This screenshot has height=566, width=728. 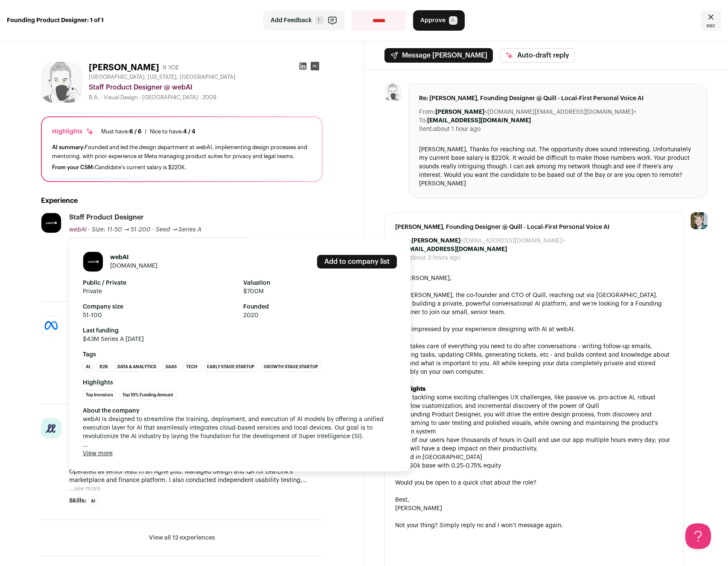 I want to click on h2: Experience, so click(x=182, y=201).